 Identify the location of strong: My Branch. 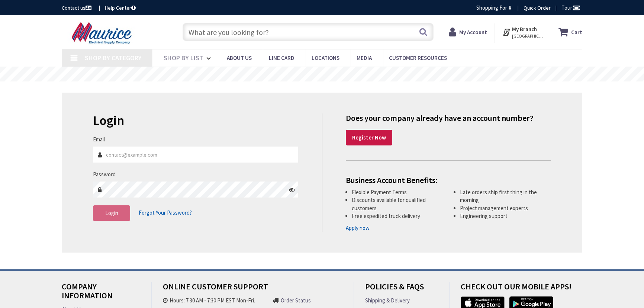
(524, 29).